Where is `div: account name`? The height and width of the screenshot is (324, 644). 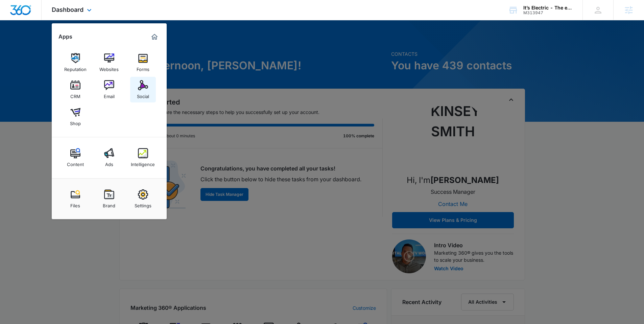
div: account name is located at coordinates (548, 8).